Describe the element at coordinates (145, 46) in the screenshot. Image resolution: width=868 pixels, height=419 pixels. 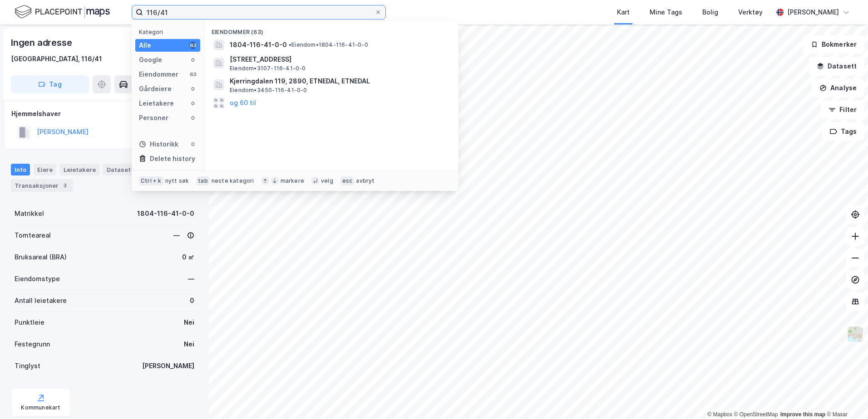
I see `div: Alle` at that location.